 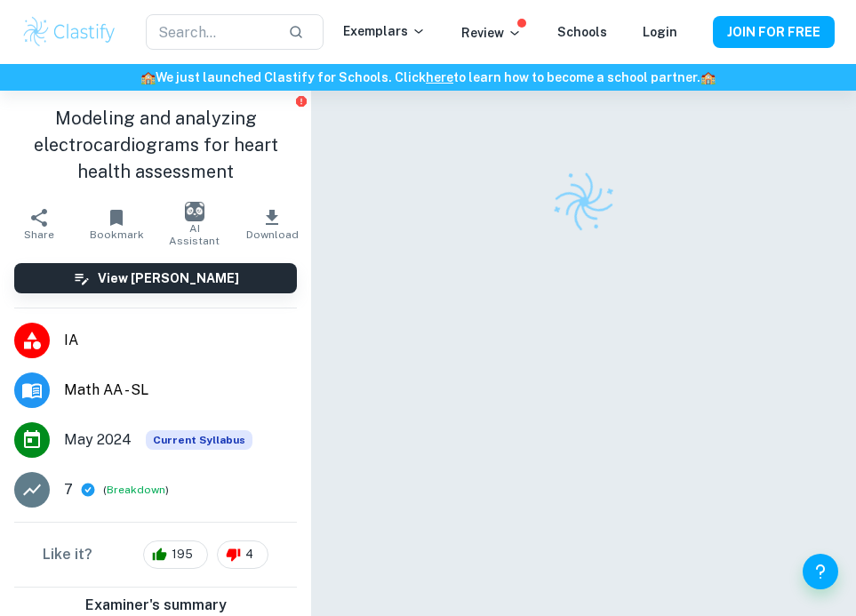 I want to click on p: Exemplars, so click(x=384, y=31).